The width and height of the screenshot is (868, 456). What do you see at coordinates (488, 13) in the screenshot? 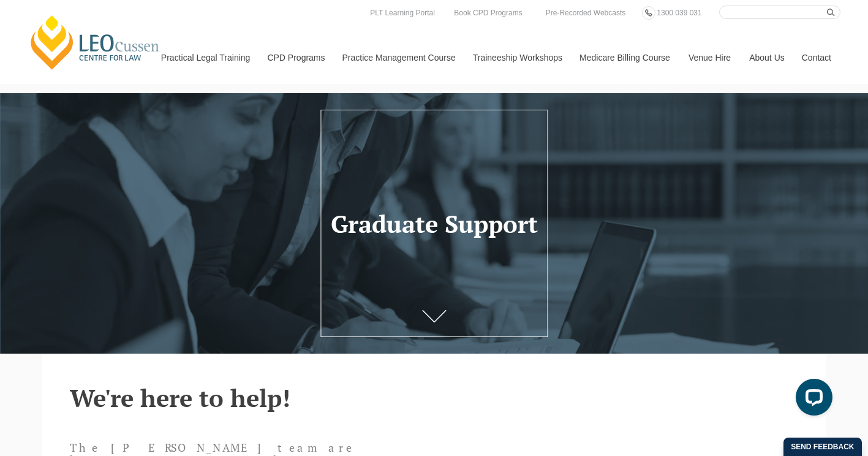
I see `a: Book CPD Programs` at bounding box center [488, 13].